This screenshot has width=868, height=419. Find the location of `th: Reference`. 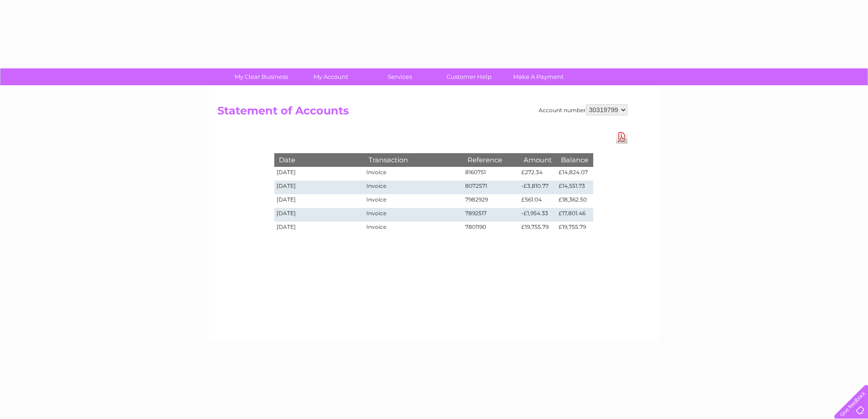

th: Reference is located at coordinates (491, 160).